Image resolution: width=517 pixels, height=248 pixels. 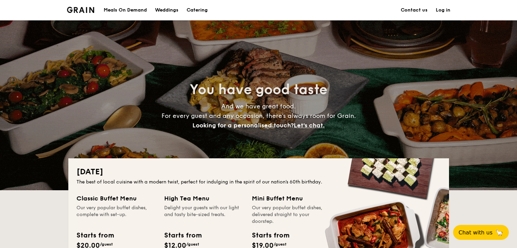 I want to click on div: Delight your guests with our light and tasty bite-sized treats., so click(x=204, y=215).